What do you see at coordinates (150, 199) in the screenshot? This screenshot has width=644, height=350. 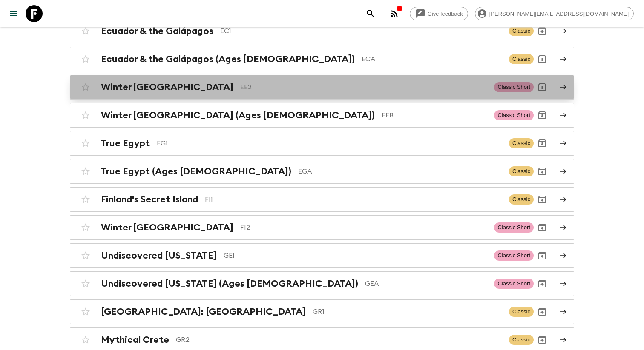 I see `h2: Finland's Secret Island` at bounding box center [150, 199].